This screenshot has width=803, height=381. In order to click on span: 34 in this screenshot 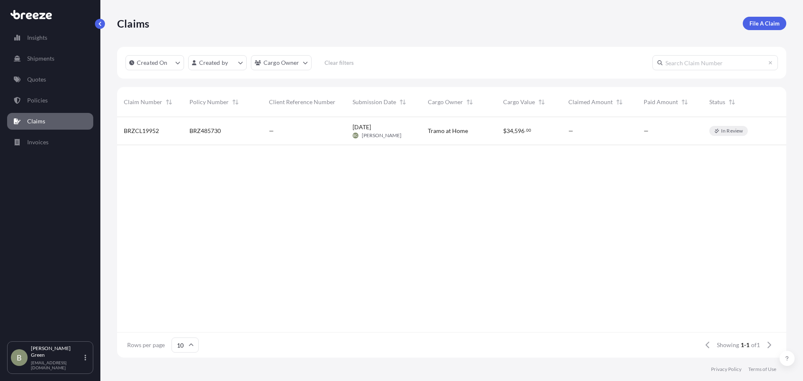, I will do `click(510, 131)`.